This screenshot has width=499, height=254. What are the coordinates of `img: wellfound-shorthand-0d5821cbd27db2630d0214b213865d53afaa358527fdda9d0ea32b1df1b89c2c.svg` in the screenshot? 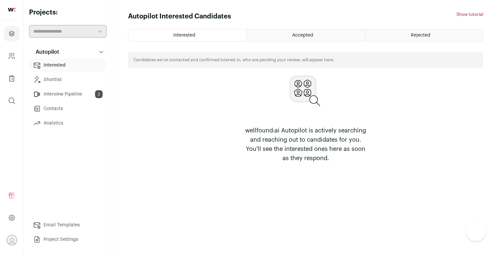 It's located at (12, 10).